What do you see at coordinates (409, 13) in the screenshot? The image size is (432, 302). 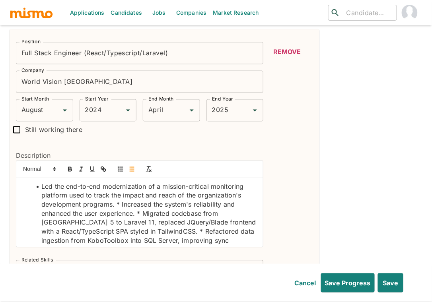 I see `img: Carmen Vilachá` at bounding box center [409, 13].